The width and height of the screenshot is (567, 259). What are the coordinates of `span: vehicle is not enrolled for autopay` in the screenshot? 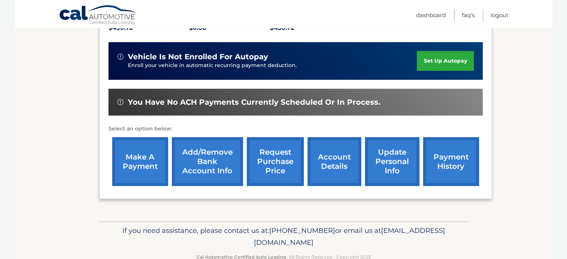 It's located at (198, 57).